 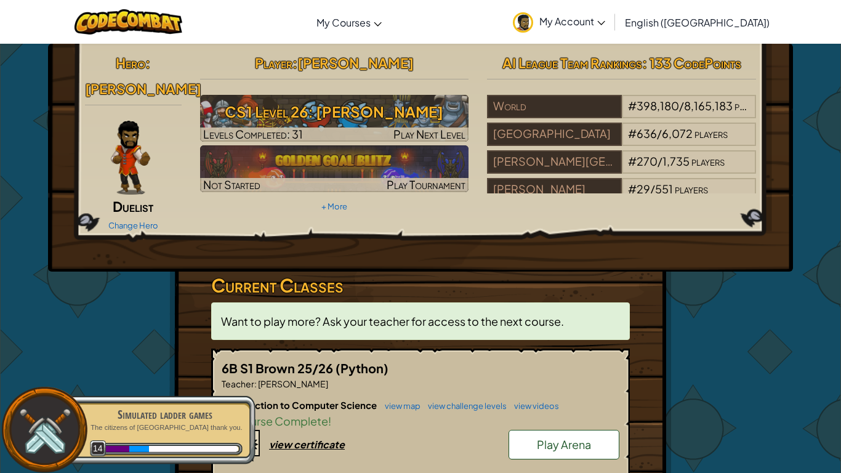 What do you see at coordinates (708, 105) in the screenshot?
I see `span: 8,165,183` at bounding box center [708, 105].